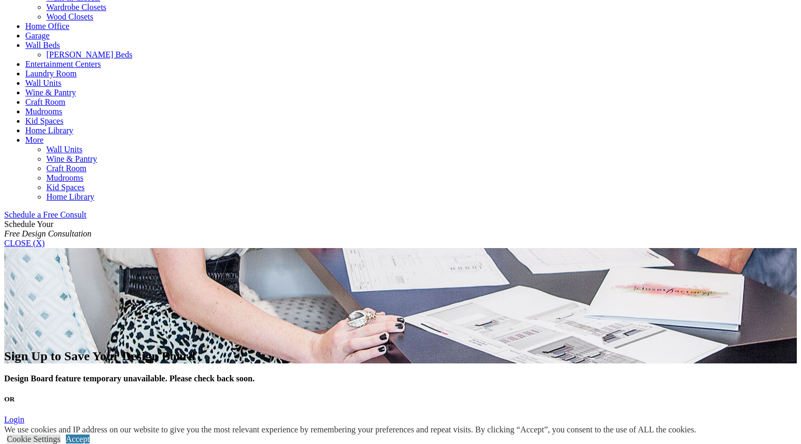  Describe the element at coordinates (45, 215) in the screenshot. I see `a: Schedule a Free Consult (opens a dropdown menu)` at that location.